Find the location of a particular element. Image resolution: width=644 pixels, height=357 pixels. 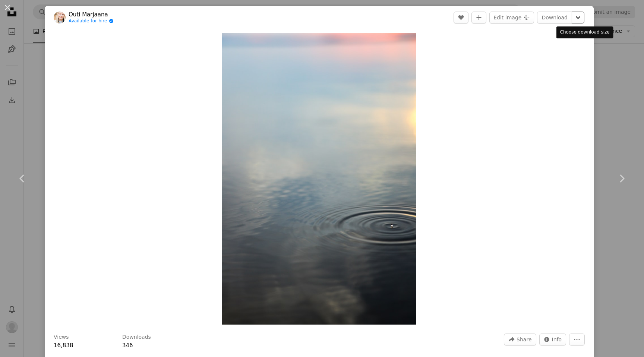

button: Share this image is located at coordinates (520, 340).